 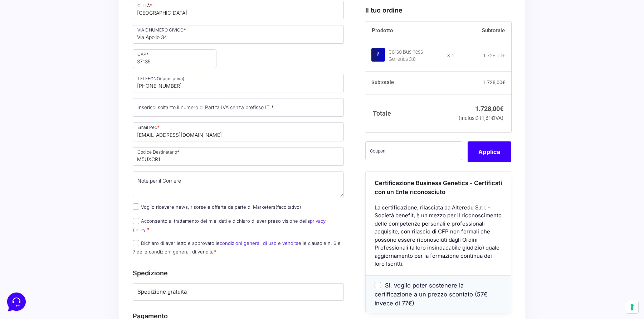 What do you see at coordinates (104, 92) in the screenshot?
I see `a: Apri Centro Assistenza` at bounding box center [104, 92].